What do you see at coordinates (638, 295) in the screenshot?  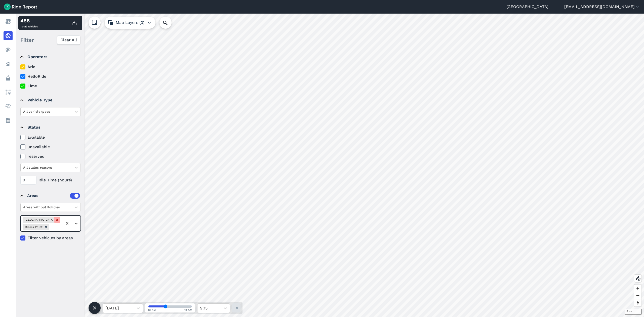 I see `button: Zoom out` at bounding box center [638, 295].